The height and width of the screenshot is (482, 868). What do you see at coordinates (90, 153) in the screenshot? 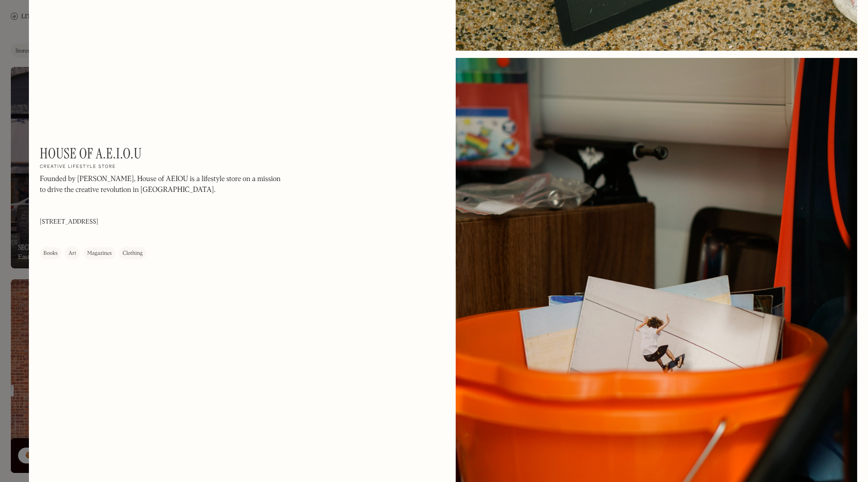
I see `h1: House of A.E.I.O.U` at bounding box center [90, 153].